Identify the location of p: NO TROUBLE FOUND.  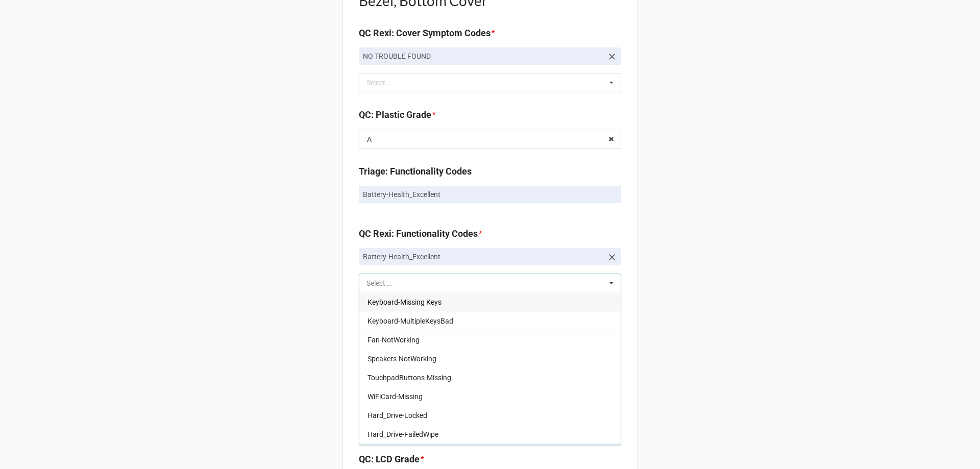
(483, 56).